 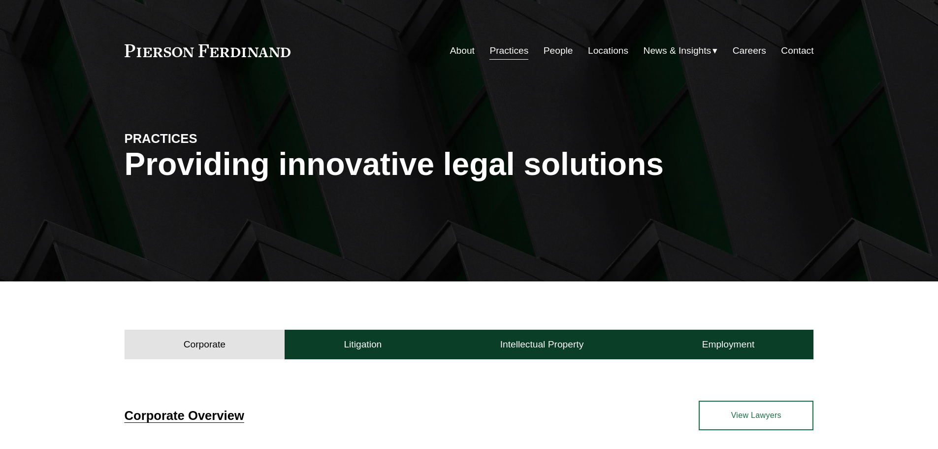 What do you see at coordinates (681, 51) in the screenshot?
I see `a: folder dropdown` at bounding box center [681, 51].